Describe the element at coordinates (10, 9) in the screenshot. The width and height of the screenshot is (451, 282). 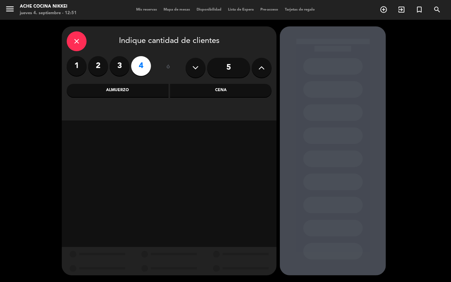
I see `i: menu` at that location.